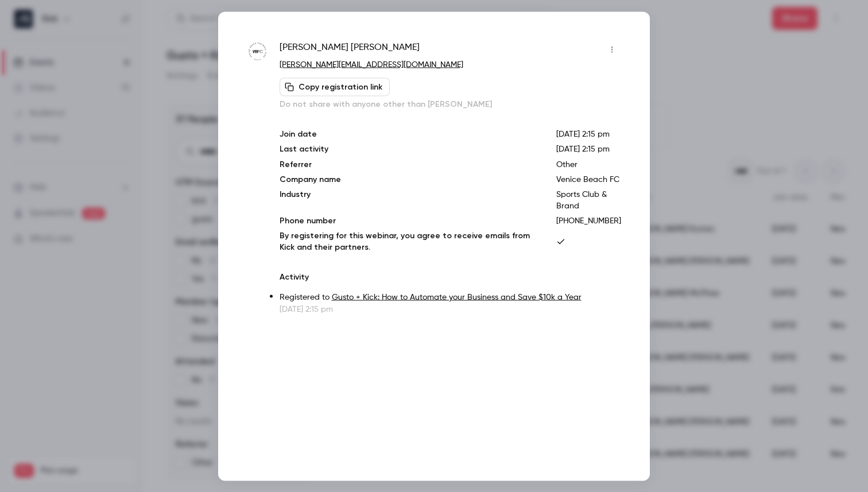 The image size is (868, 492). What do you see at coordinates (335, 87) in the screenshot?
I see `button: Copy registration link` at bounding box center [335, 87].